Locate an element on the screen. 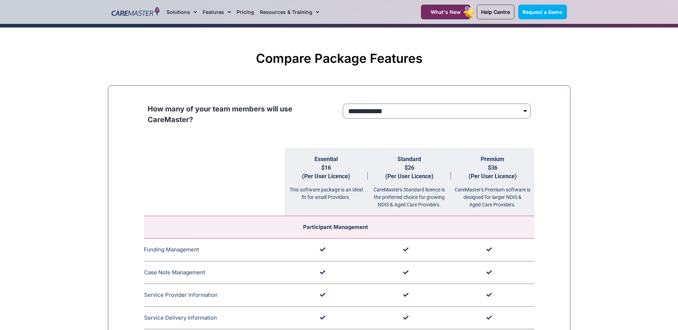 This screenshot has width=678, height=330. span: What's New is located at coordinates (445, 12).